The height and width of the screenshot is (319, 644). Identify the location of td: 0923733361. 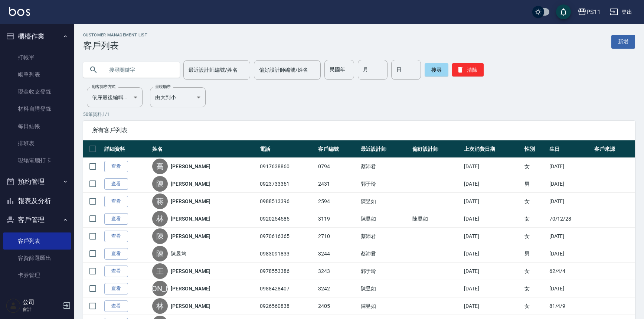
(287, 184).